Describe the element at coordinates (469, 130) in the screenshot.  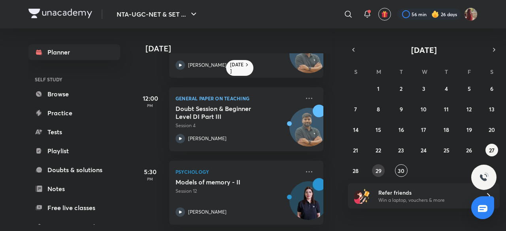
I see `abbr: September 19, 2025` at that location.